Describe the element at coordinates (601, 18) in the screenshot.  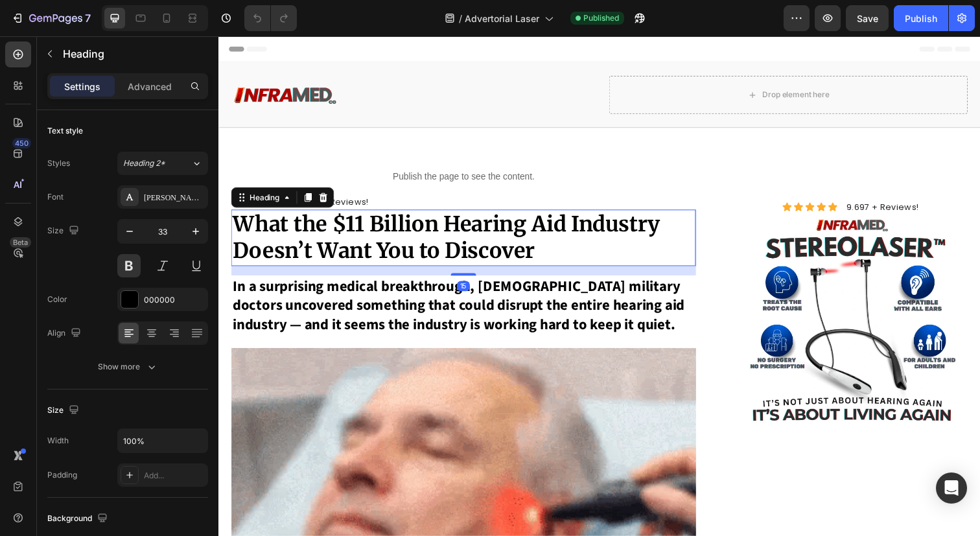
I see `span: Published` at that location.